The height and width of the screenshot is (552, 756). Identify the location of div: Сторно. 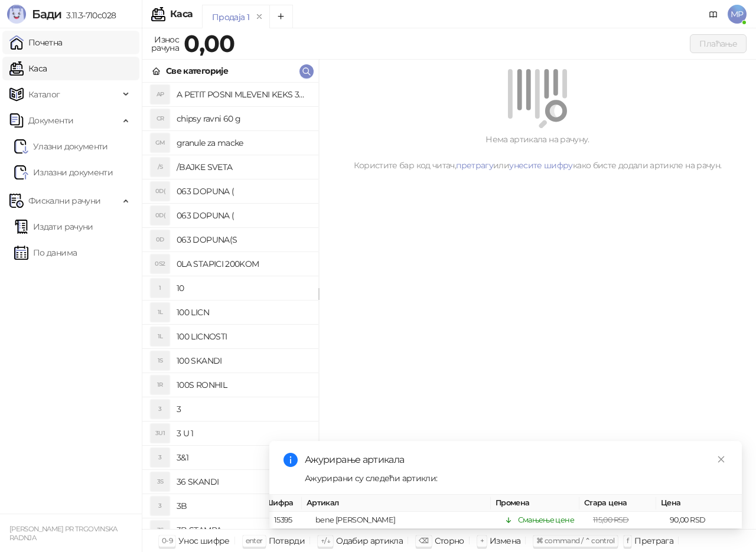
(450, 541).